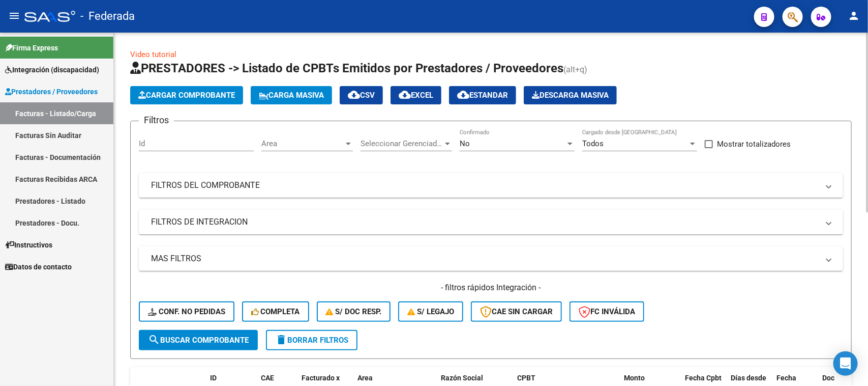 The width and height of the screenshot is (868, 386). Describe the element at coordinates (482, 95) in the screenshot. I see `span: Estandar` at that location.